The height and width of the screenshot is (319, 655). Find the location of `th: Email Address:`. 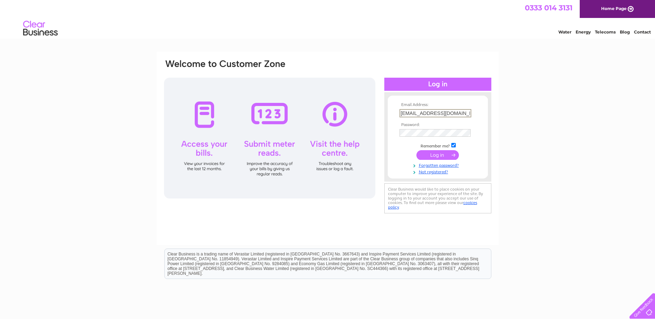

th: Email Address: is located at coordinates (438, 105).